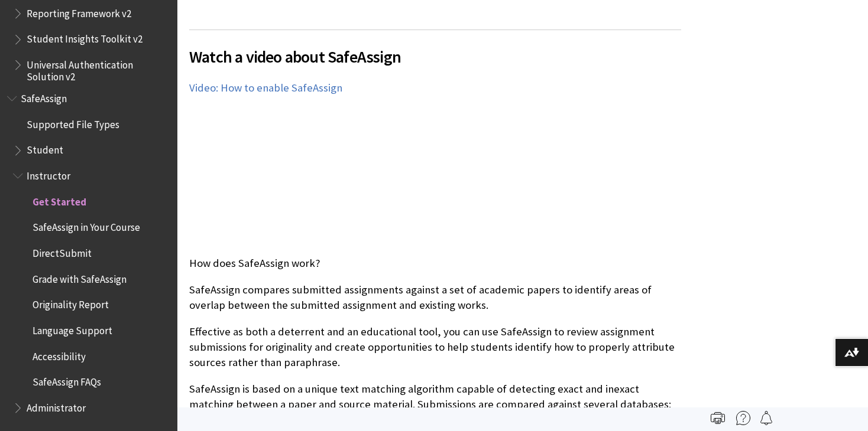  What do you see at coordinates (56, 406) in the screenshot?
I see `span: Administrator` at bounding box center [56, 406].